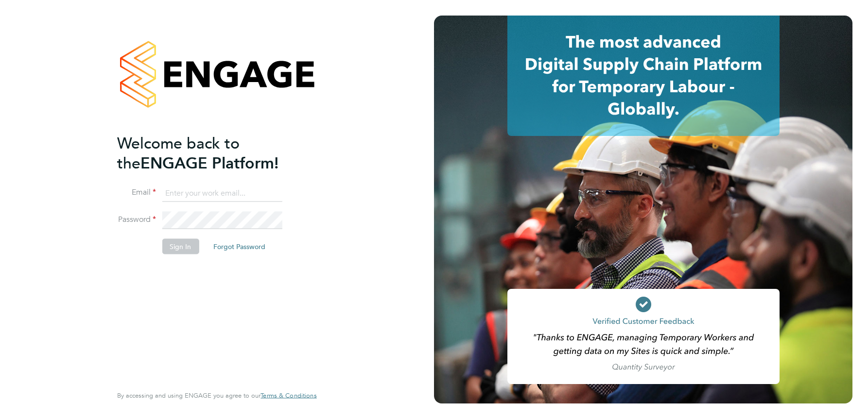 The height and width of the screenshot is (419, 868). What do you see at coordinates (212, 153) in the screenshot?
I see `h2: ENGAGE Platform!` at bounding box center [212, 153].